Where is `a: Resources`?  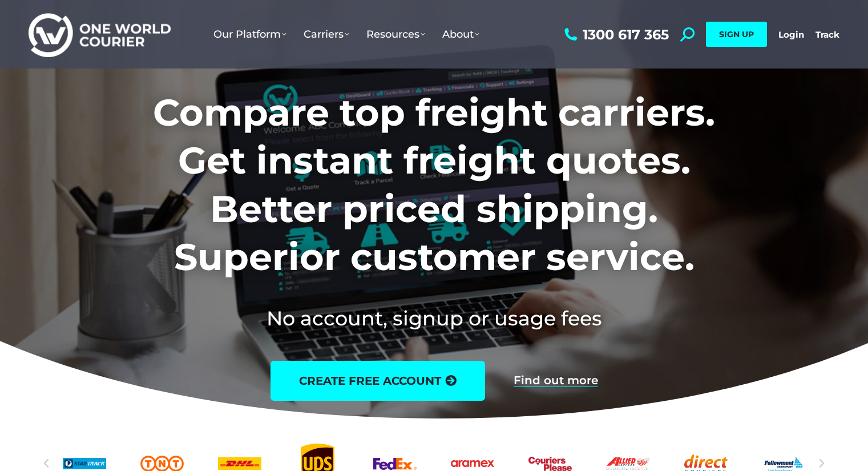 a: Resources is located at coordinates (395, 34).